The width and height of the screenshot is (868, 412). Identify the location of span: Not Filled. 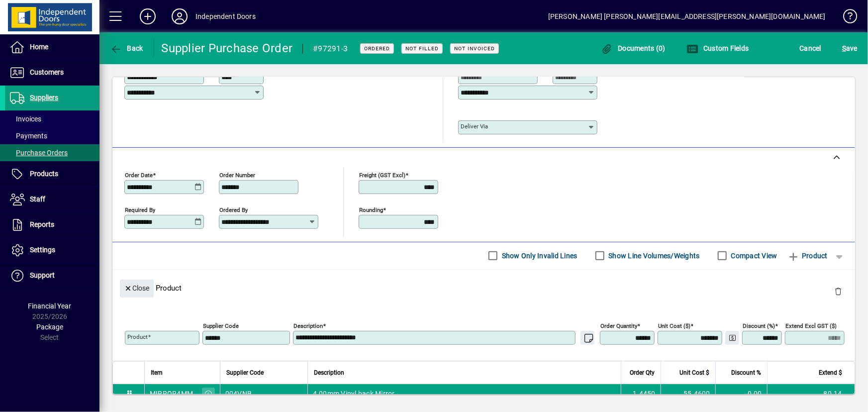
(422, 48).